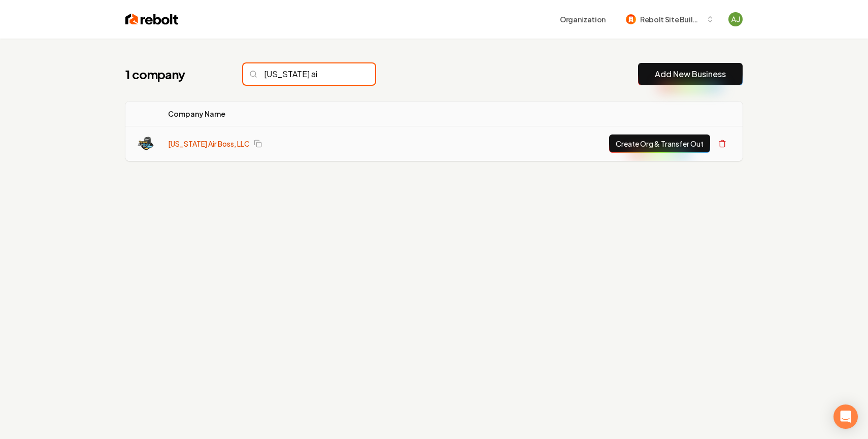 This screenshot has height=439, width=868. Describe the element at coordinates (690, 74) in the screenshot. I see `a: Add New Business` at that location.